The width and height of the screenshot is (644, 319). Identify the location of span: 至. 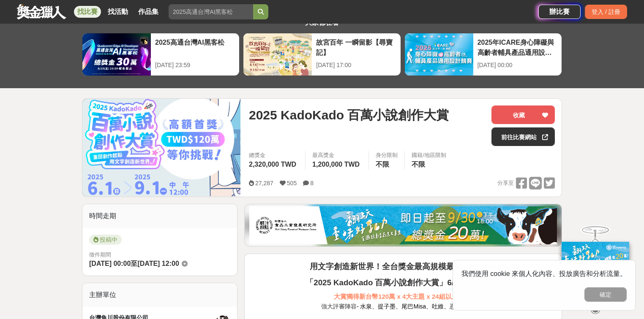
(134, 263).